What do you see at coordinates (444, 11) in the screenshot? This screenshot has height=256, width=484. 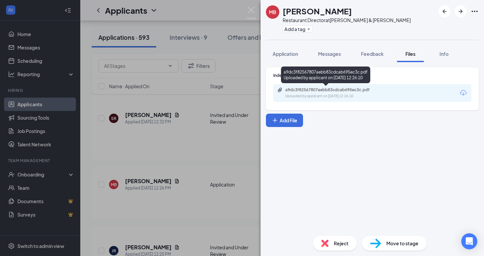 I see `svg: ArrowLeftNew` at bounding box center [444, 11].